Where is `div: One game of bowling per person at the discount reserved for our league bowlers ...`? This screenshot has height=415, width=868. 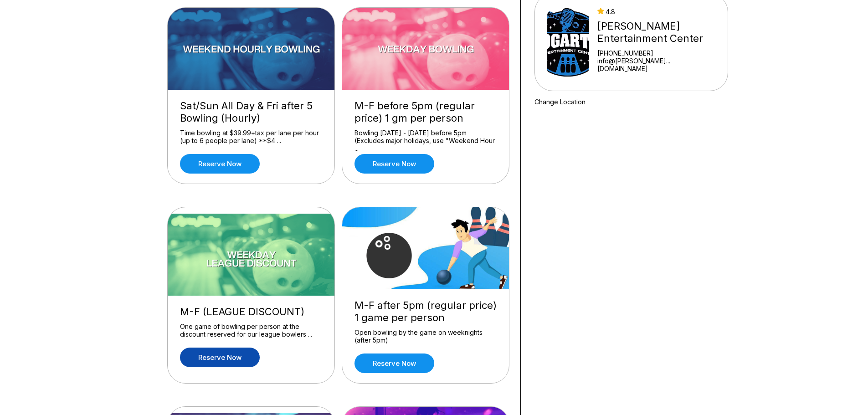
div: One game of bowling per person at the discount reserved for our league bowlers ... is located at coordinates (251, 330).